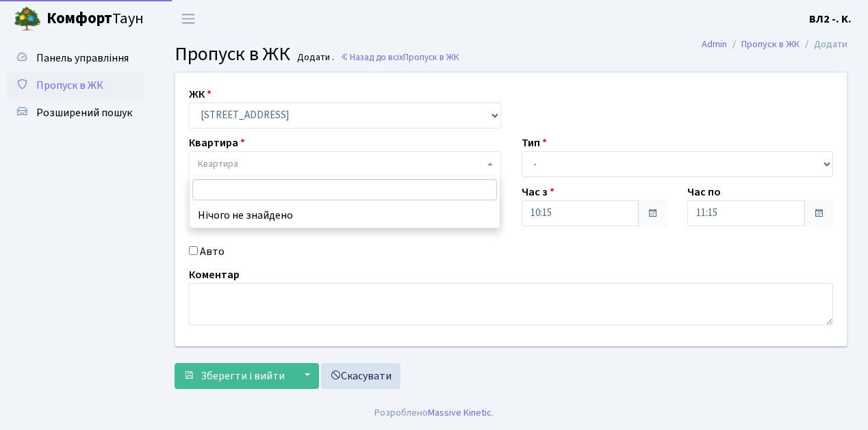  What do you see at coordinates (314, 57) in the screenshot?
I see `small: Додати .` at bounding box center [314, 57].